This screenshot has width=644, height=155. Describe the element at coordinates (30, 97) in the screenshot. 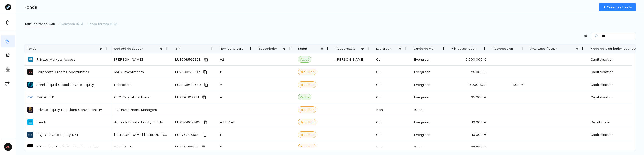

I see `img: CVC-CRED` at that location.